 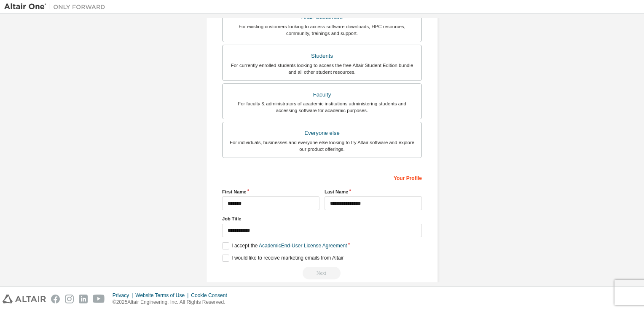 I want to click on div: For currently enrolled students looking to access the free Altair Student Edition bundle and all ..., so click(x=322, y=69).